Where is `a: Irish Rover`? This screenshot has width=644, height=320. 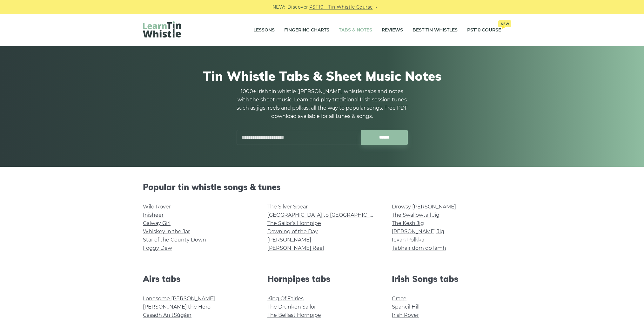
a: Irish Rover is located at coordinates (405, 315).